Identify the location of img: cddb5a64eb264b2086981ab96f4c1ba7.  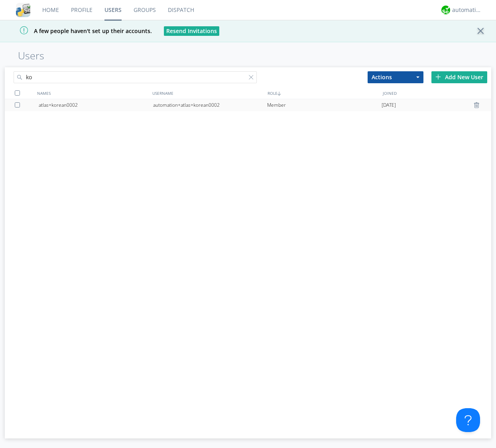
(23, 10).